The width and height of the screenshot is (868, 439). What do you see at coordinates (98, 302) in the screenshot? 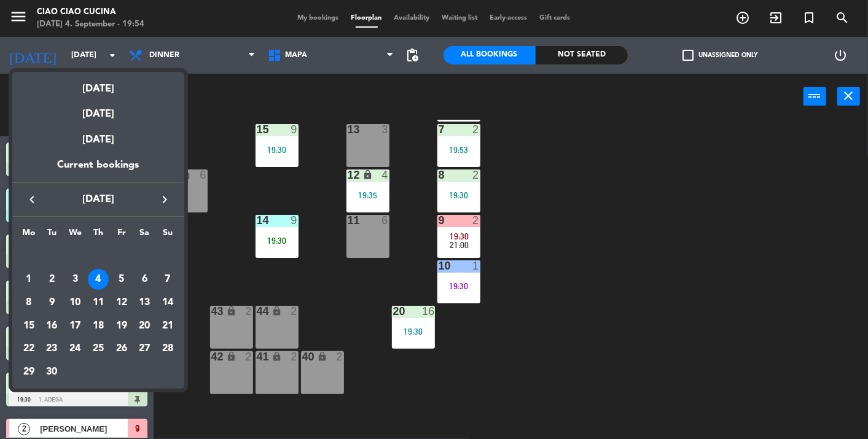
I see `td: September 11, 2025` at bounding box center [98, 302].